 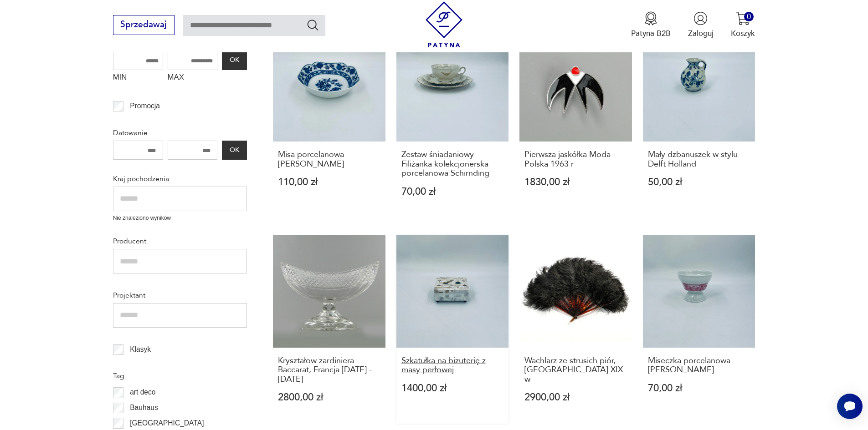 I want to click on p: 110,00 zł, so click(x=329, y=182).